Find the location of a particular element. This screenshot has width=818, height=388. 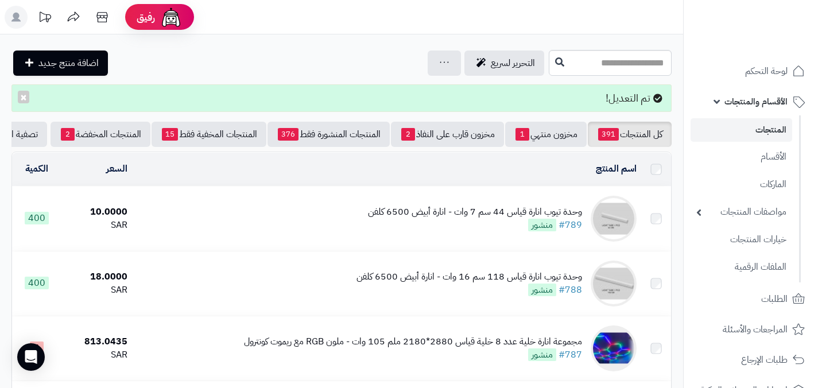

a: المنتجات المخفضة2 is located at coordinates (100, 134).